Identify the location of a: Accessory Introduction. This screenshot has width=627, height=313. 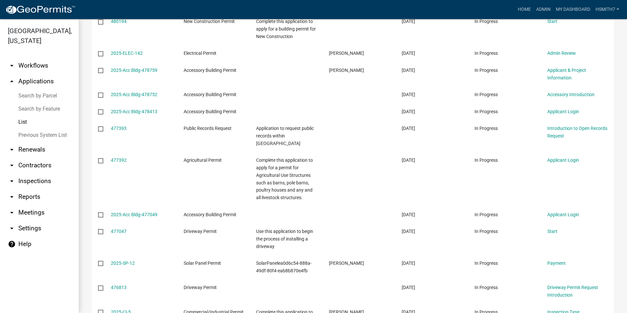
(571, 94).